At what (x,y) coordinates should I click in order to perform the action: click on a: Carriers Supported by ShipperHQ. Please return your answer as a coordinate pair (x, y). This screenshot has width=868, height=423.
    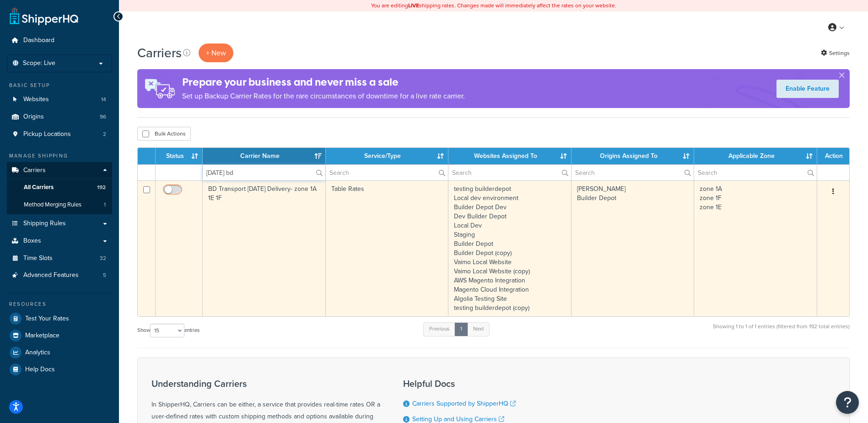
    Looking at the image, I should click on (464, 403).